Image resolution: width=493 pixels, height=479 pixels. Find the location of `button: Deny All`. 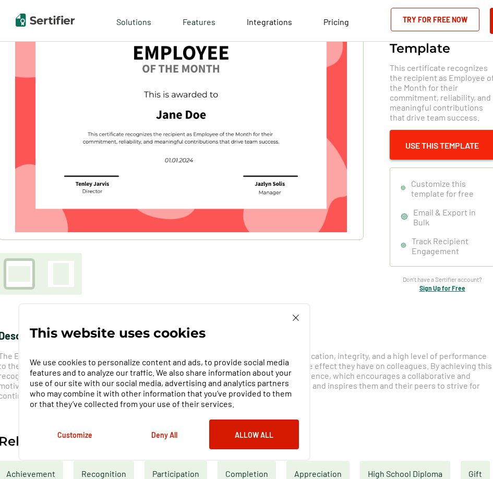

button: Deny All is located at coordinates (164, 434).